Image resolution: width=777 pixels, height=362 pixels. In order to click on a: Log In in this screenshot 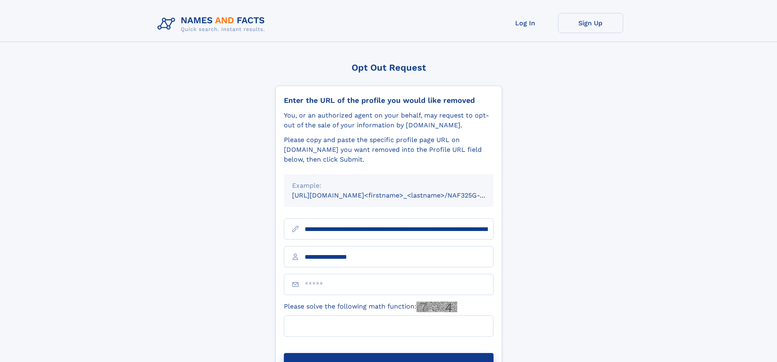, I will do `click(526, 23)`.